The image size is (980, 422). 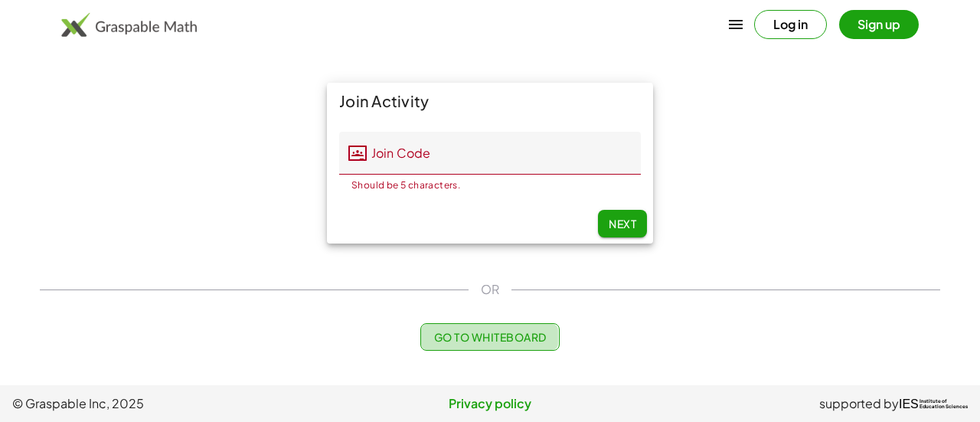 I want to click on button: Next, so click(x=622, y=224).